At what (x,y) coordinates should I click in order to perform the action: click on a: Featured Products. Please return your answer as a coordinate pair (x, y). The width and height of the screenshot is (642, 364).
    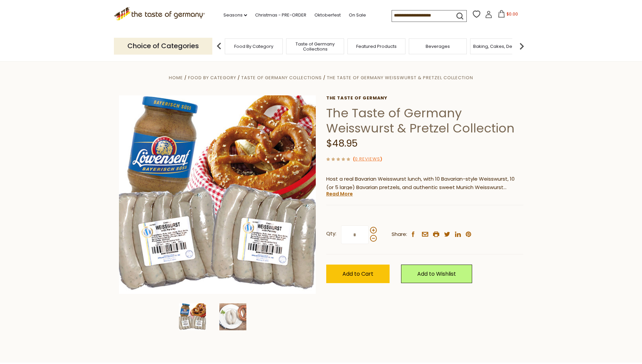
    Looking at the image, I should click on (376, 46).